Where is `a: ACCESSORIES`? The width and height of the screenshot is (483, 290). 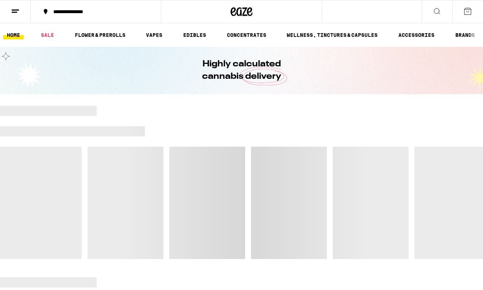 a: ACCESSORIES is located at coordinates (416, 35).